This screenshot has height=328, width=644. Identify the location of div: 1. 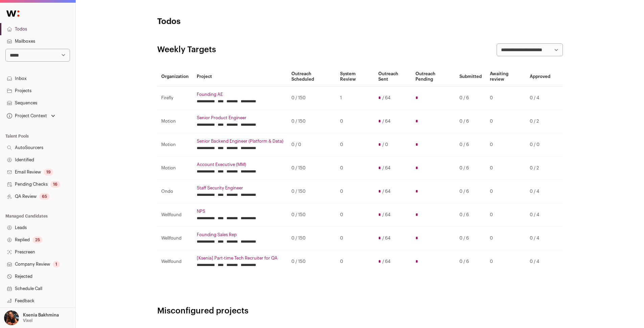
(56, 264).